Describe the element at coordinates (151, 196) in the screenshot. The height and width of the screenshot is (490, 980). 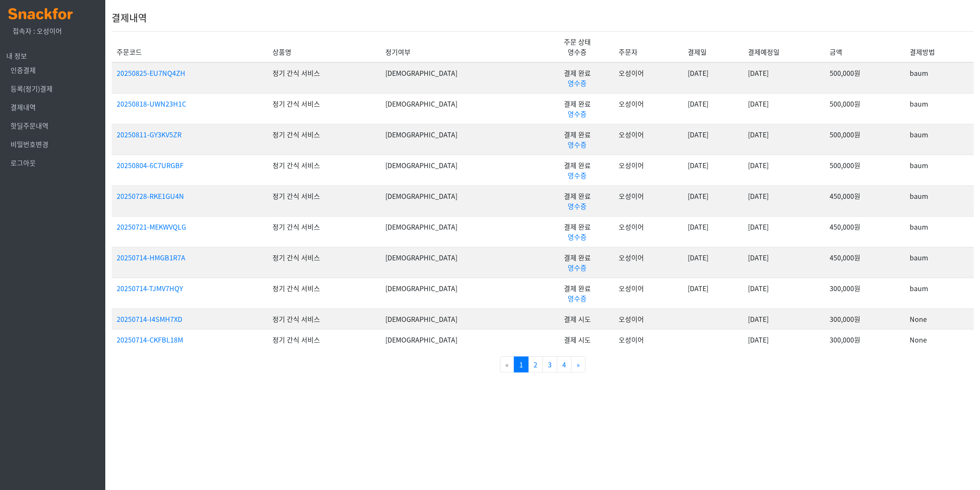
I see `a: 20250728-RKE1GU4N` at that location.